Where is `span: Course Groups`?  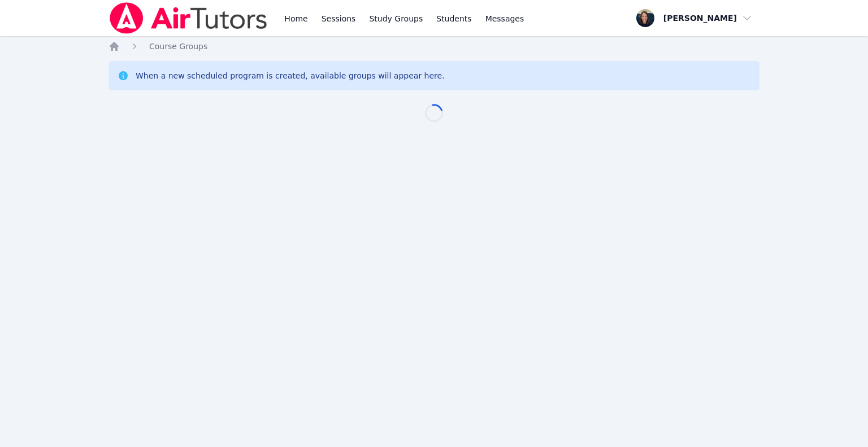 span: Course Groups is located at coordinates (178, 47).